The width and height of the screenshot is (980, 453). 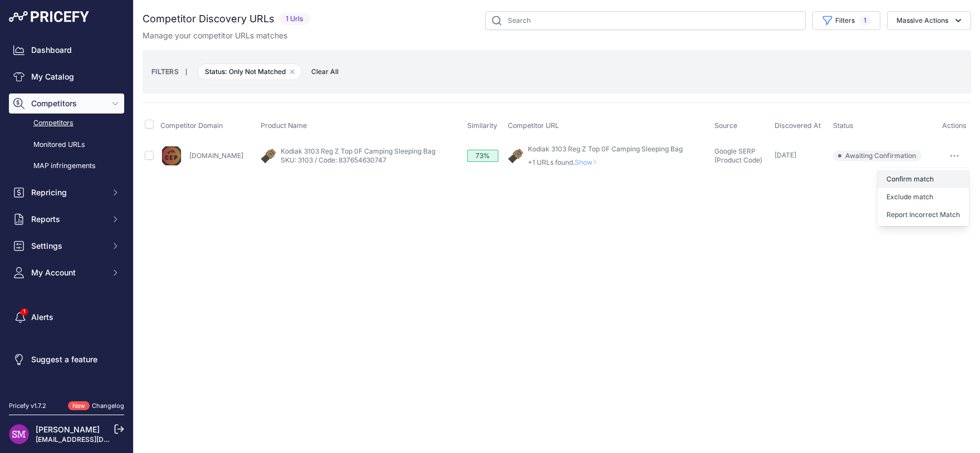 I want to click on span: Reports, so click(x=67, y=219).